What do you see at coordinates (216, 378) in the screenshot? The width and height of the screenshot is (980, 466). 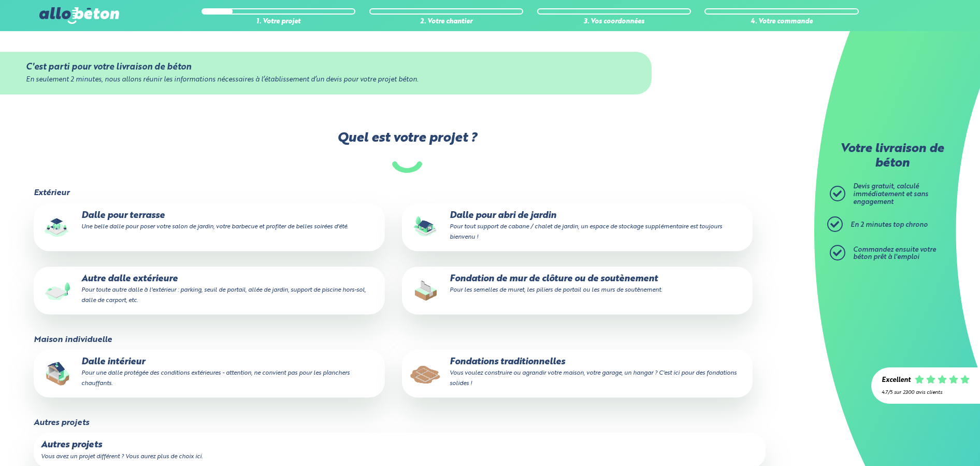 I see `small: Pour une dalle protégée des conditions extérieures - attention, ne convient pas pour les plancher...` at bounding box center [216, 378].